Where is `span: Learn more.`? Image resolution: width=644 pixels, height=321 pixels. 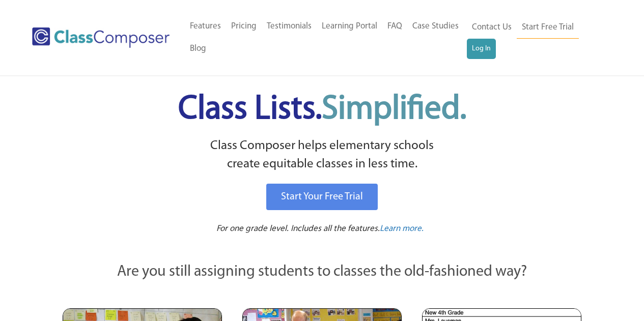 span: Learn more. is located at coordinates (402, 228).